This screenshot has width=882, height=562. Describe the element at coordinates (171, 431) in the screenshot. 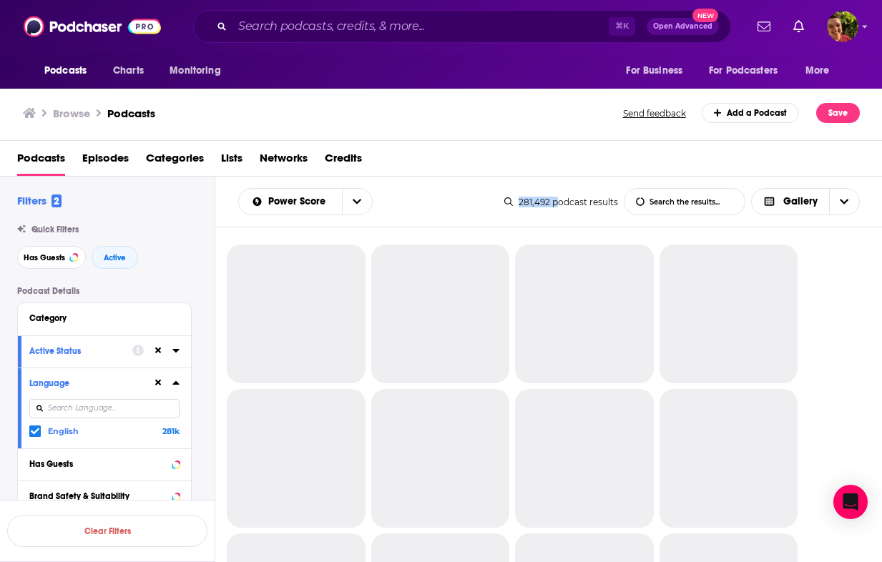

I see `span: 281k` at that location.